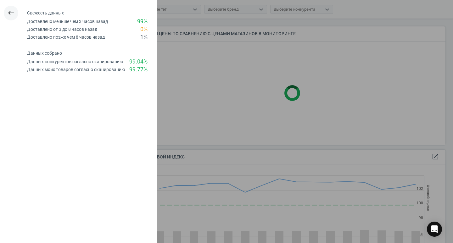  What do you see at coordinates (92, 53) in the screenshot?
I see `h4: Данных собрано` at bounding box center [92, 53].